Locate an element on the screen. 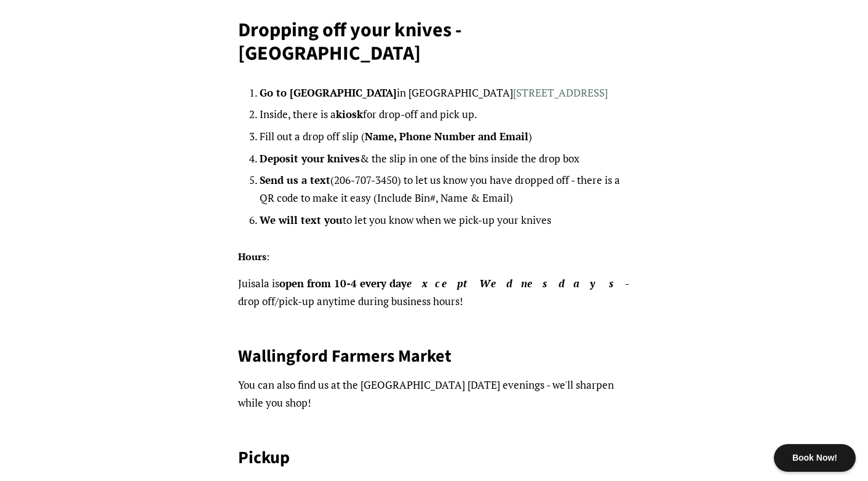 This screenshot has height=481, width=868. li: Inside, there is a for drop-off and pick up. is located at coordinates (445, 115).